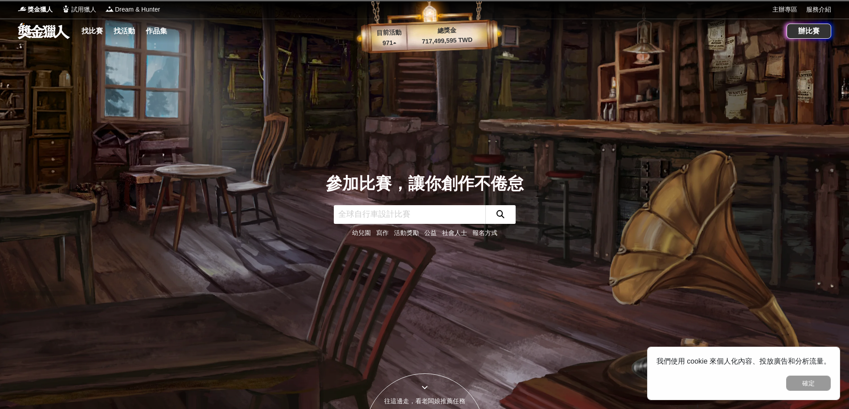 The height and width of the screenshot is (409, 849). What do you see at coordinates (124, 31) in the screenshot?
I see `a: 找活動` at bounding box center [124, 31].